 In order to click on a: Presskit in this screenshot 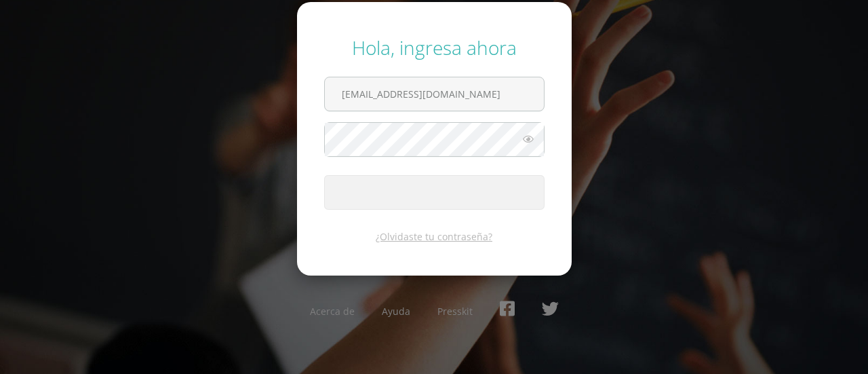, I will do `click(455, 310)`.